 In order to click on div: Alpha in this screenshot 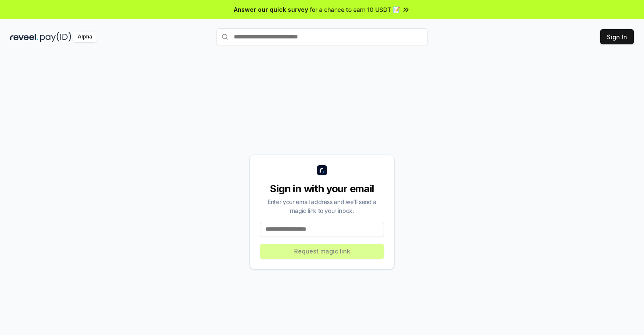, I will do `click(85, 37)`.